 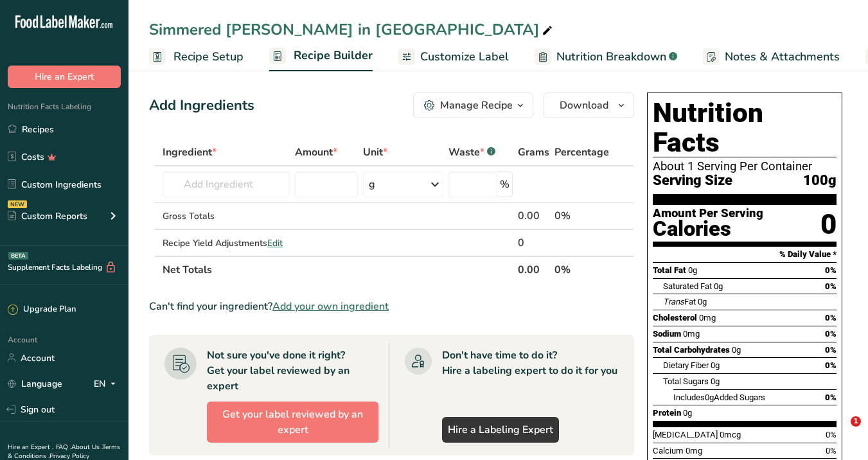 I want to click on button: Get your label reviewed by an expert, so click(x=293, y=422).